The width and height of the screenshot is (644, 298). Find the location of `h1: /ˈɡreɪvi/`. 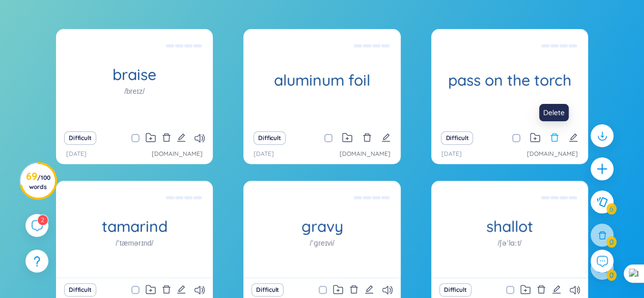

h1: /ˈɡreɪvi/ is located at coordinates (322, 243).